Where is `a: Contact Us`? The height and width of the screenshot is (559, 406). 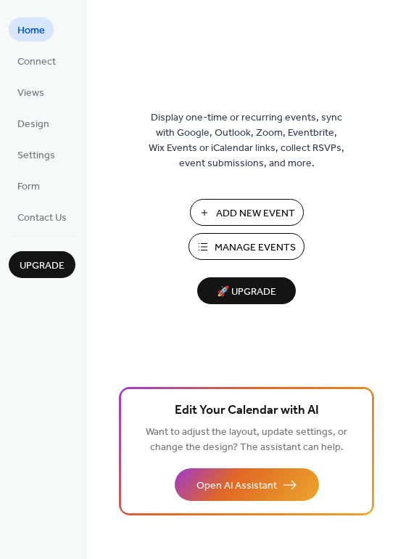 a: Contact Us is located at coordinates (42, 216).